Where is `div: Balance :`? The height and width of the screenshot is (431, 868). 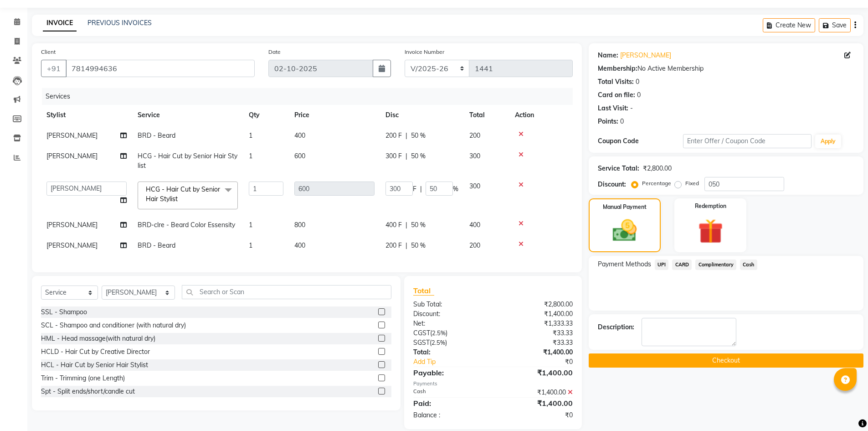 div: Balance : is located at coordinates (450, 415).